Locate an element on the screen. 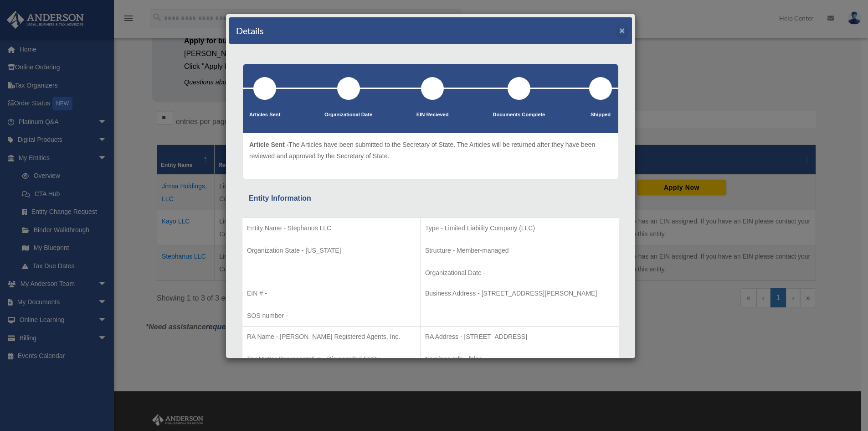 The height and width of the screenshot is (431, 868). span: Article Sent - is located at coordinates (269, 145).